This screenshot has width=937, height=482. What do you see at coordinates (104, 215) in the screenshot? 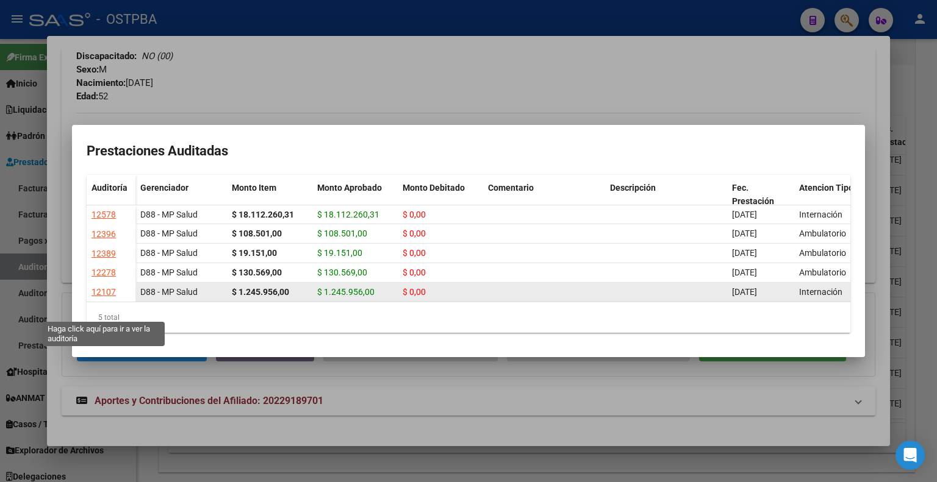
I see `div: 12578` at bounding box center [104, 215].